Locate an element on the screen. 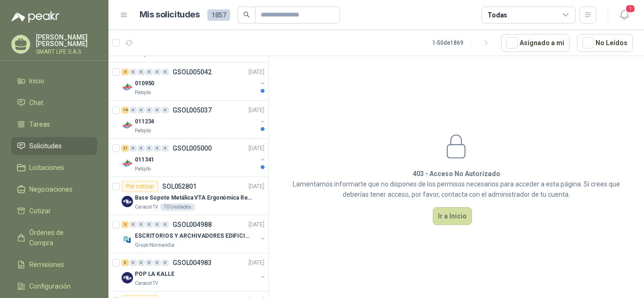 This screenshot has height=298, width=644. p: GSOL005000 is located at coordinates (192, 149).